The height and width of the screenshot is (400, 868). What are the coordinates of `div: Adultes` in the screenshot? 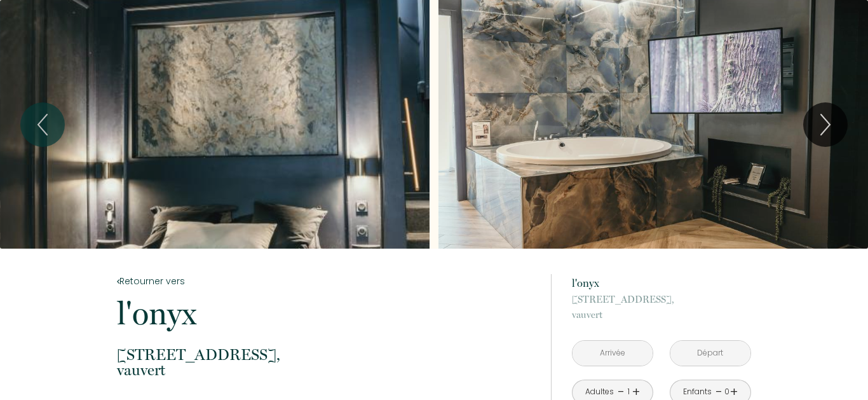 It's located at (599, 392).